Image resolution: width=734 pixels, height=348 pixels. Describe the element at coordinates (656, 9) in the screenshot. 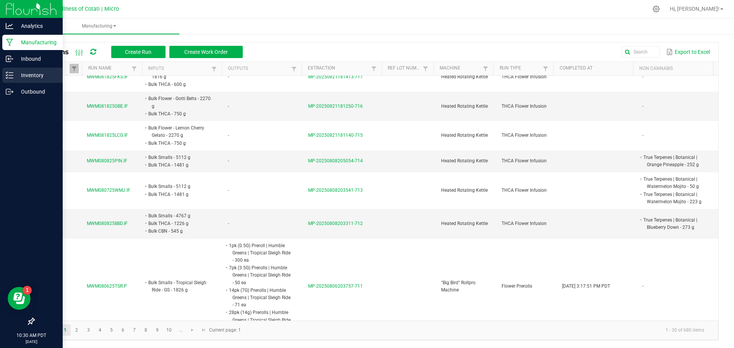

I see `div: Manage settings` at that location.